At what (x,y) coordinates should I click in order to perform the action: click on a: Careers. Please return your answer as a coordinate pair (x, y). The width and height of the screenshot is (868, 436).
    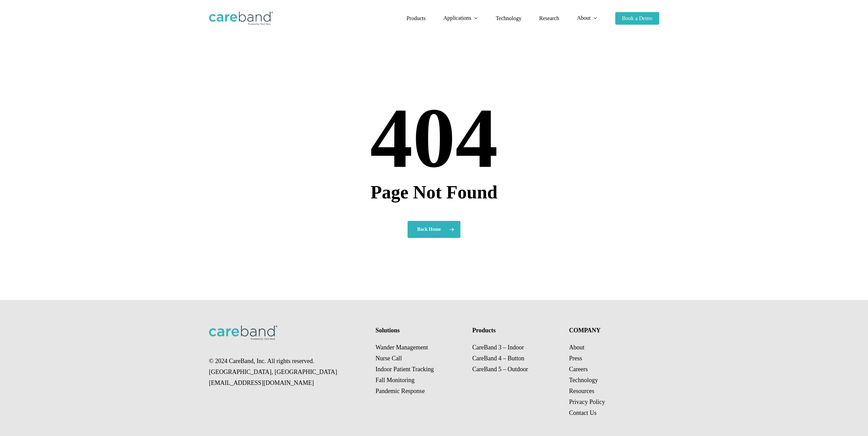
    Looking at the image, I should click on (578, 369).